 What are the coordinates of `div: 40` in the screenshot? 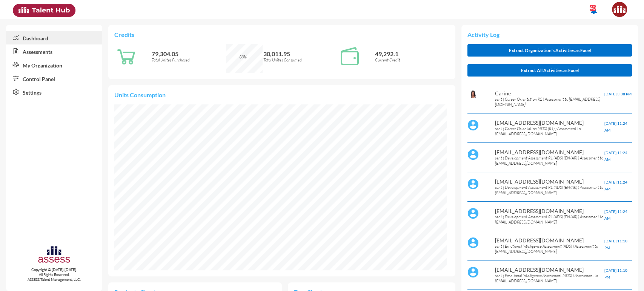 It's located at (593, 8).